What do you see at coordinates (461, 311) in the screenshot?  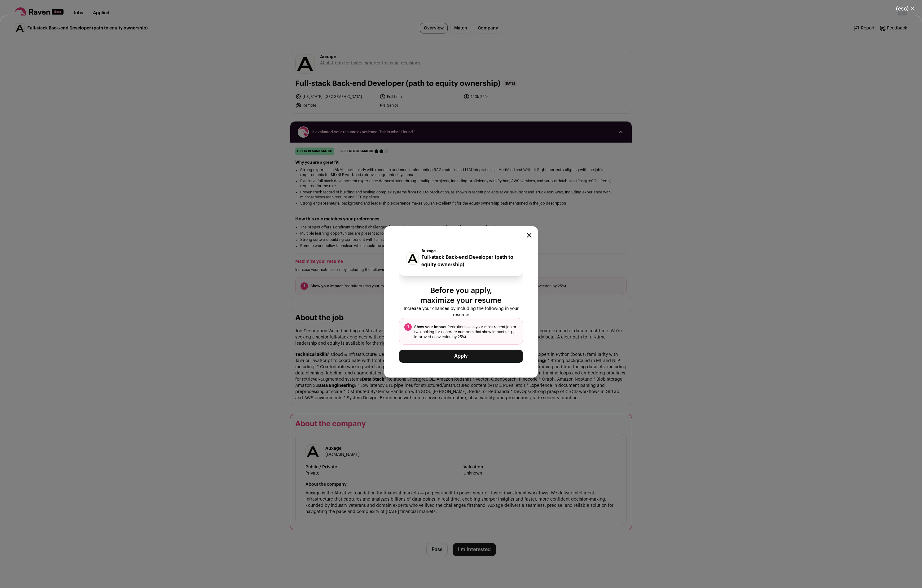 I see `p: Increase your chances by including the following in your resume:` at bounding box center [461, 311].